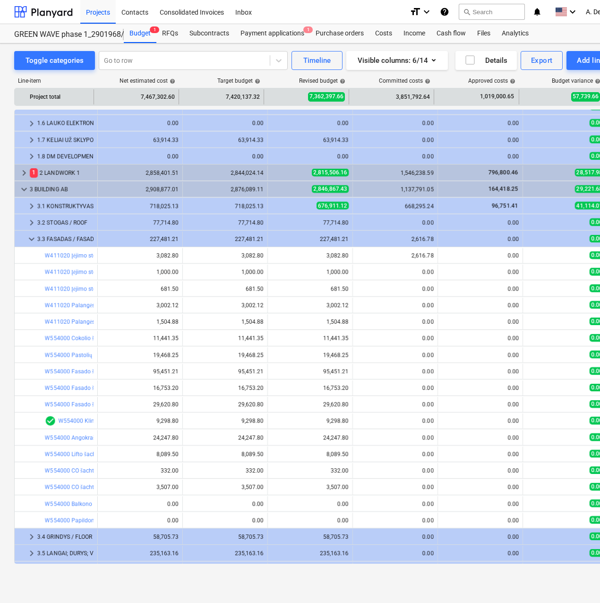 The image size is (600, 603). Describe the element at coordinates (505, 206) in the screenshot. I see `span: 96,751.41` at that location.